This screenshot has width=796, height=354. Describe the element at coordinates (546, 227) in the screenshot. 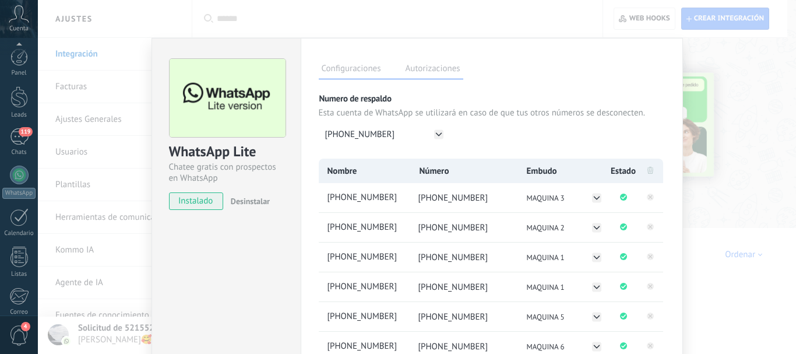

I see `span: MAQUINA 2` at that location.